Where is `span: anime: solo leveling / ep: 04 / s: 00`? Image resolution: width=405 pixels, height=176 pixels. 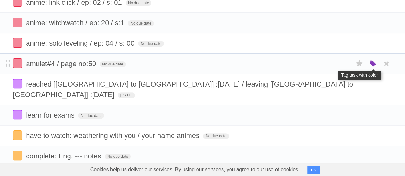 span: anime: solo leveling / ep: 04 / s: 00 is located at coordinates (81, 43).